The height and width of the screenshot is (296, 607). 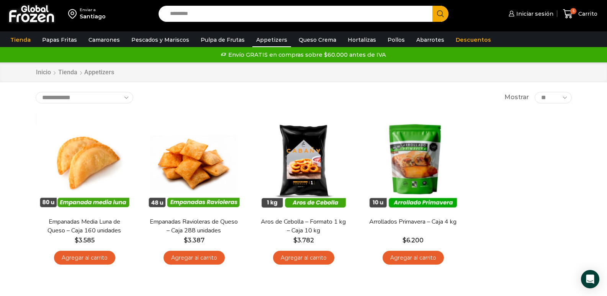 I want to click on div: Santiago, so click(x=93, y=16).